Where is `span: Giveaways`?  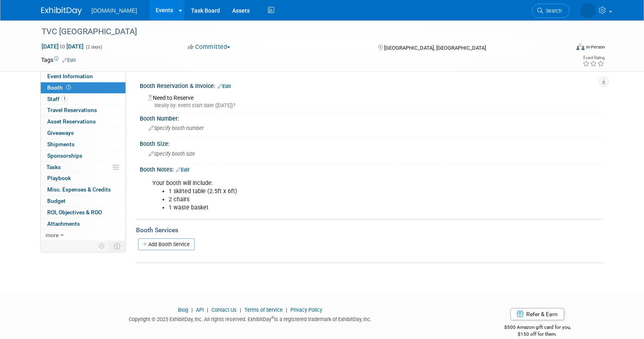
span: Giveaways is located at coordinates (60, 133).